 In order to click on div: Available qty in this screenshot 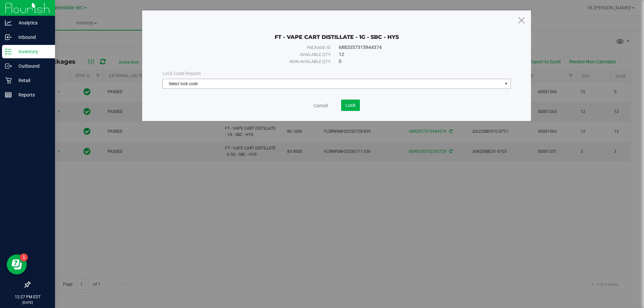, I will do `click(254, 54)`.